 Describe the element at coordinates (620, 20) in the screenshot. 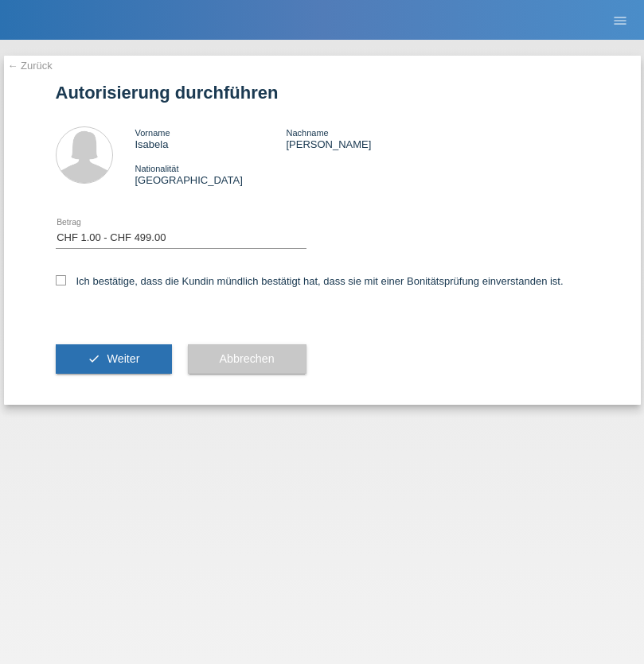

I see `i: menu` at that location.